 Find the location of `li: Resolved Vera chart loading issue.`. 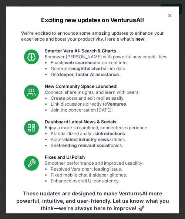

li: Resolved Vera chart loading issue. is located at coordinates (97, 169).